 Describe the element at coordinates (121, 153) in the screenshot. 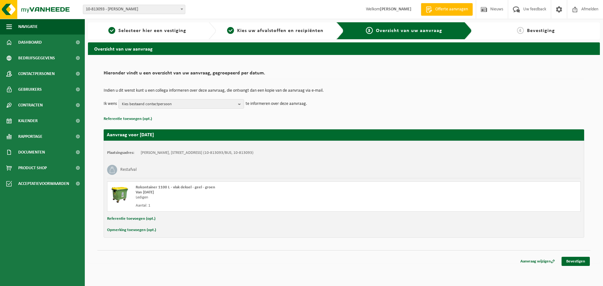

I see `strong: Plaatsingsadres:` at that location.